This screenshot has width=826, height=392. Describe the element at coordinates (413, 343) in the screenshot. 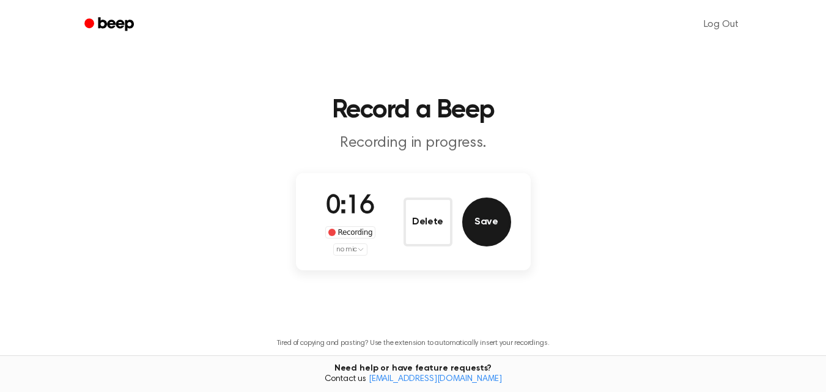

I see `p: Tired of copying and pasting? Use the extension to automatically insert your recordings.` at that location.